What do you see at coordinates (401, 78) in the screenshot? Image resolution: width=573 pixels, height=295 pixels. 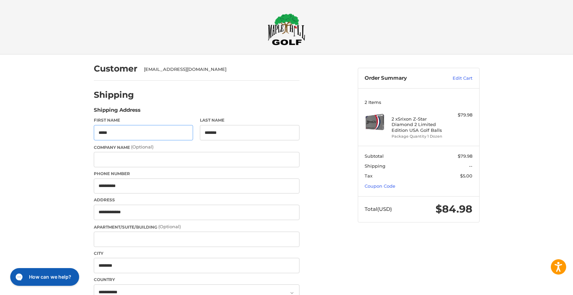 I see `h3: Order Summary` at bounding box center [401, 78].